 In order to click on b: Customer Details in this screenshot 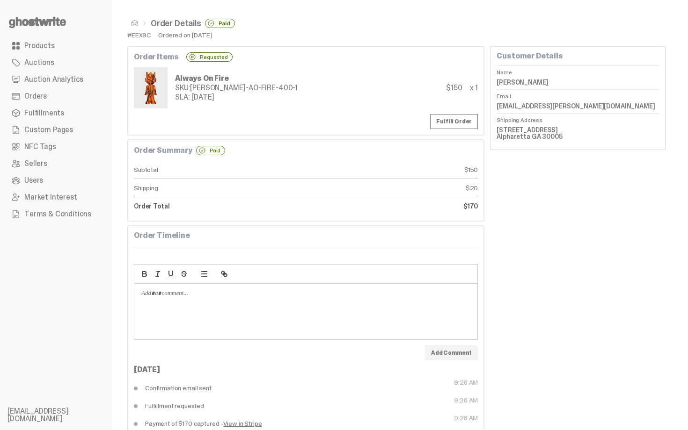, I will do `click(529, 56)`.